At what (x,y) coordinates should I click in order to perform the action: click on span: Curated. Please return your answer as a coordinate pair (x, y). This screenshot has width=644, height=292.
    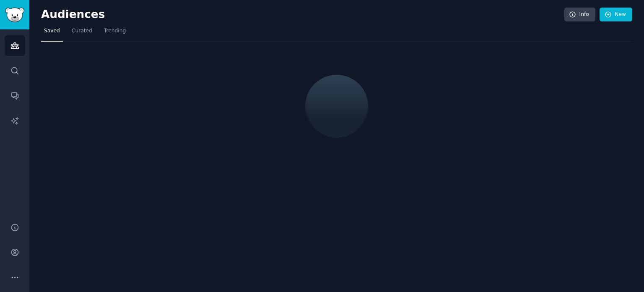
    Looking at the image, I should click on (82, 31).